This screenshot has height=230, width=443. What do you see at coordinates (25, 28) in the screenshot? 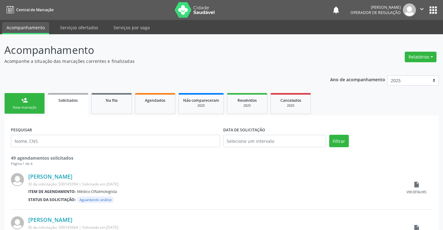
I see `a: Acompanhamento` at bounding box center [25, 28].